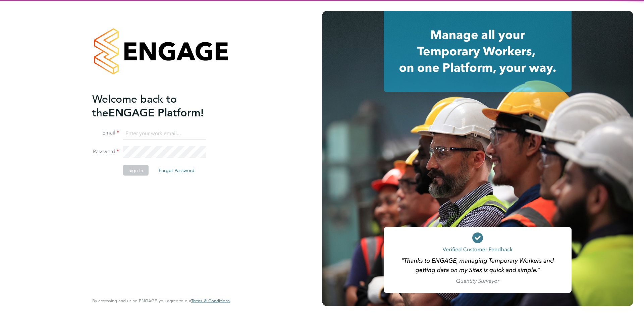  Describe the element at coordinates (210, 301) in the screenshot. I see `a: Terms & Conditions` at that location.